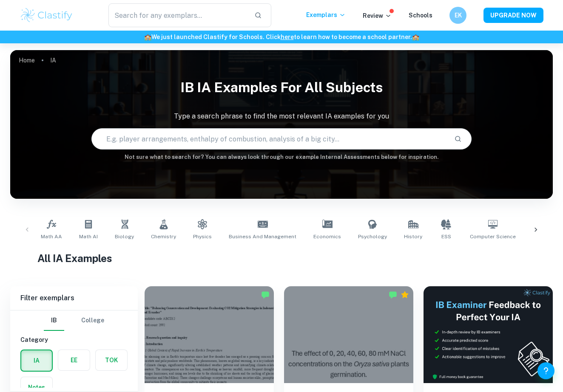  I want to click on input: Search for any exemplars..., so click(178, 15).